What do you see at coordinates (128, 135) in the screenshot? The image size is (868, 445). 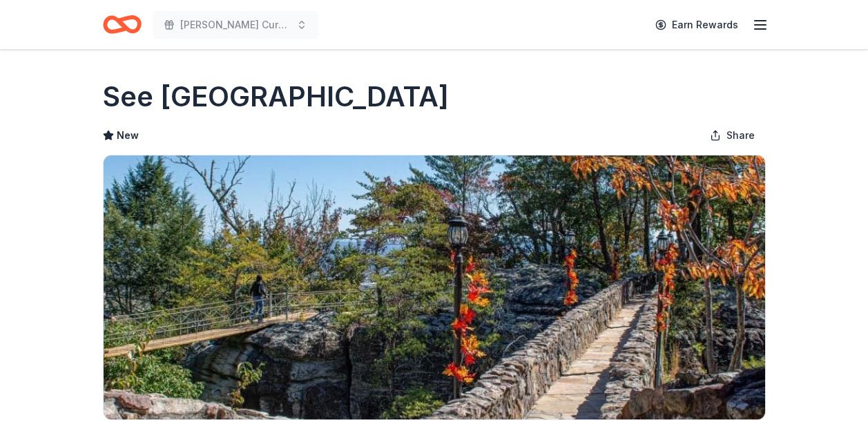 I see `span: New` at bounding box center [128, 135].